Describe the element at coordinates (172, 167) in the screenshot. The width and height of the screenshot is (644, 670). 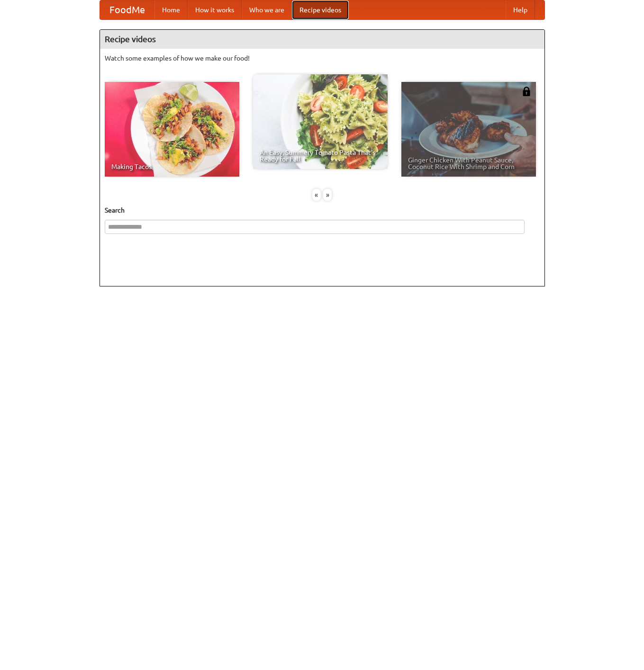
I see `span: Making Tacos` at that location.